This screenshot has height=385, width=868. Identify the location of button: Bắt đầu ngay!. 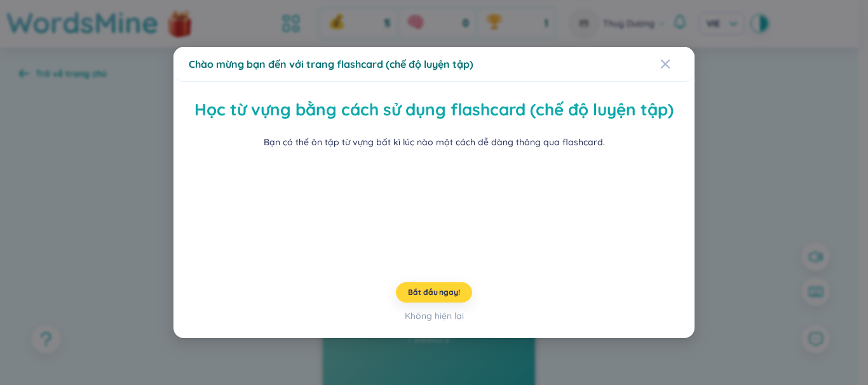
(434, 293).